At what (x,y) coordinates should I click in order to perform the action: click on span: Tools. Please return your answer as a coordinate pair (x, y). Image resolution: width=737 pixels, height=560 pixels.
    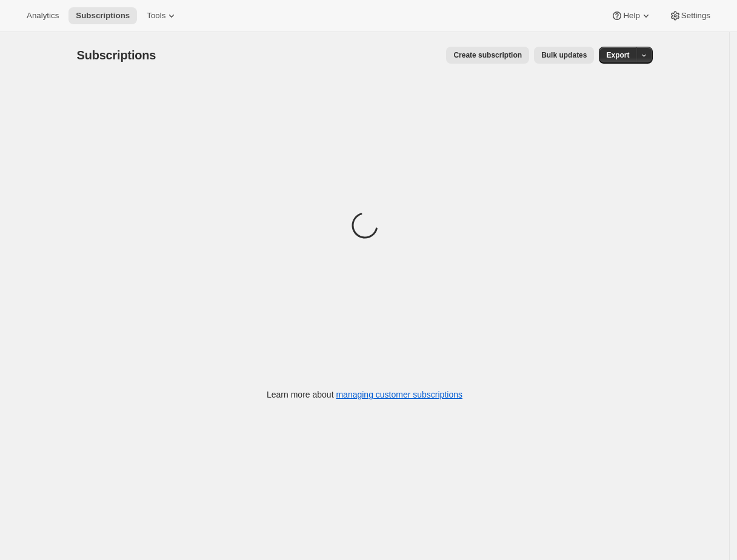
    Looking at the image, I should click on (156, 16).